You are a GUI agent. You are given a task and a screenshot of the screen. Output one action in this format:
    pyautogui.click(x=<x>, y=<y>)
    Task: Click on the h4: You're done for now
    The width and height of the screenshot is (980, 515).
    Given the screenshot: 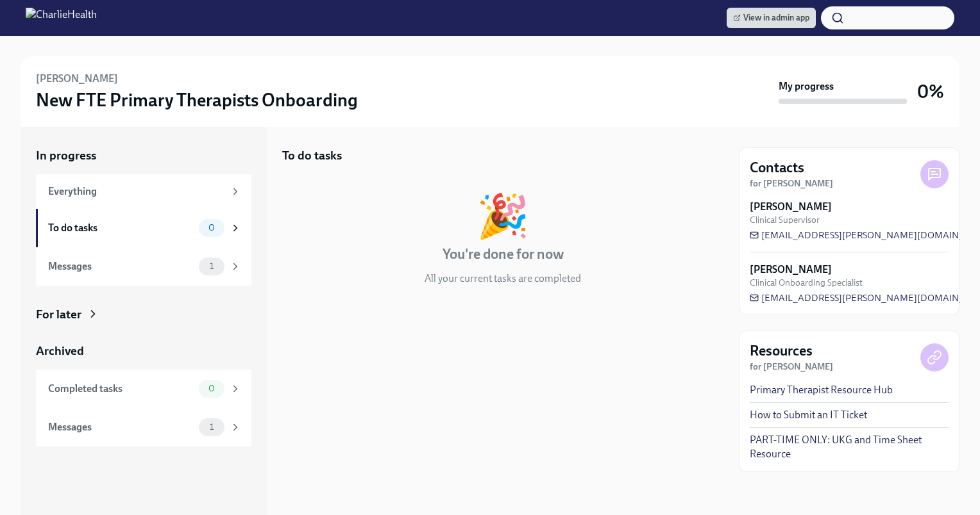 What is the action you would take?
    pyautogui.click(x=503, y=254)
    